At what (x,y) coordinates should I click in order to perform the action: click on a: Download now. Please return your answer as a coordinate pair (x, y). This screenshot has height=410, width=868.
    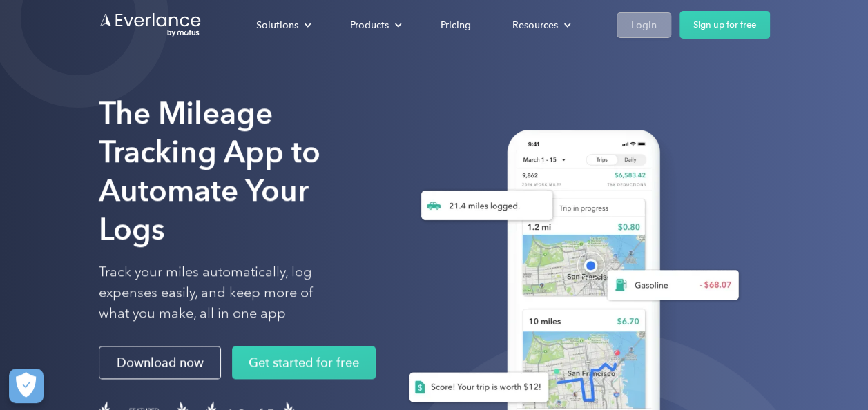
    Looking at the image, I should click on (159, 363).